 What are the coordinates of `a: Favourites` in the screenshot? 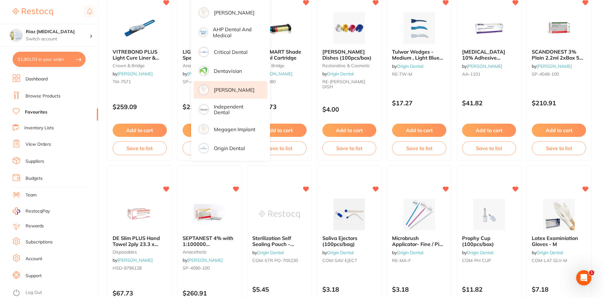 It's located at (36, 112).